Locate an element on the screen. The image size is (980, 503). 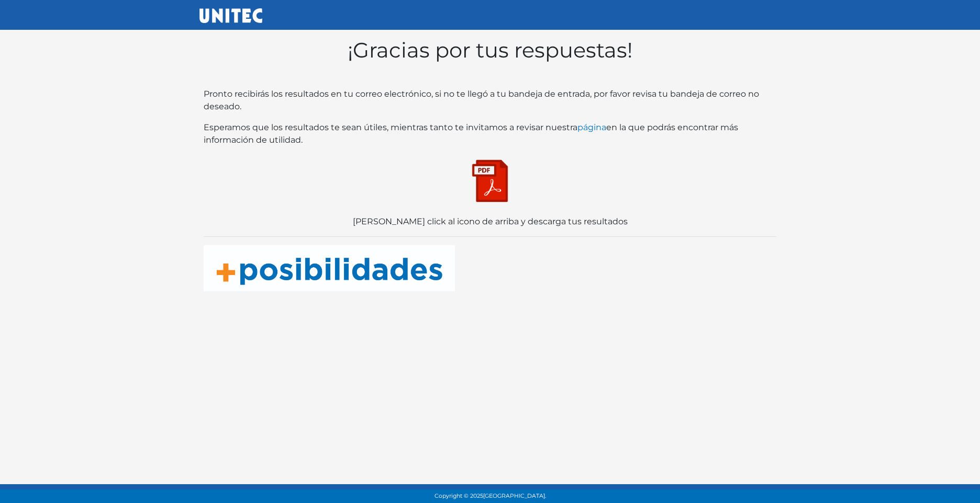
img: posibilidades naranja is located at coordinates (329, 268).